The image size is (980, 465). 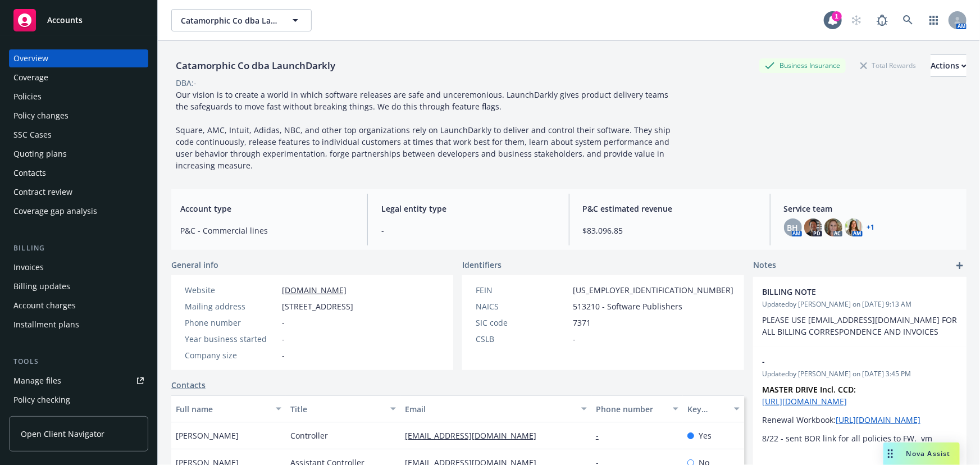 What do you see at coordinates (948, 66) in the screenshot?
I see `button: Actions` at bounding box center [948, 66].